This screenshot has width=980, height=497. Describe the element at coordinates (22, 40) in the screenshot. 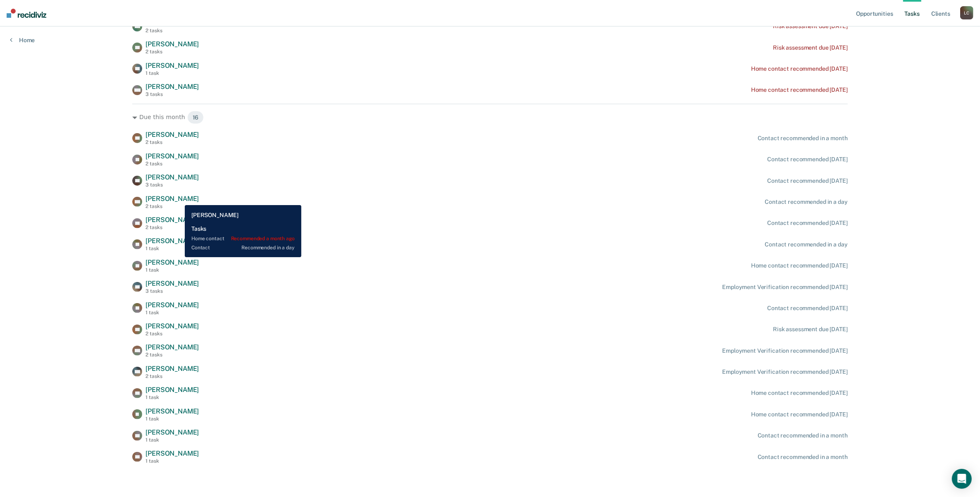

I see `a: Home` at that location.